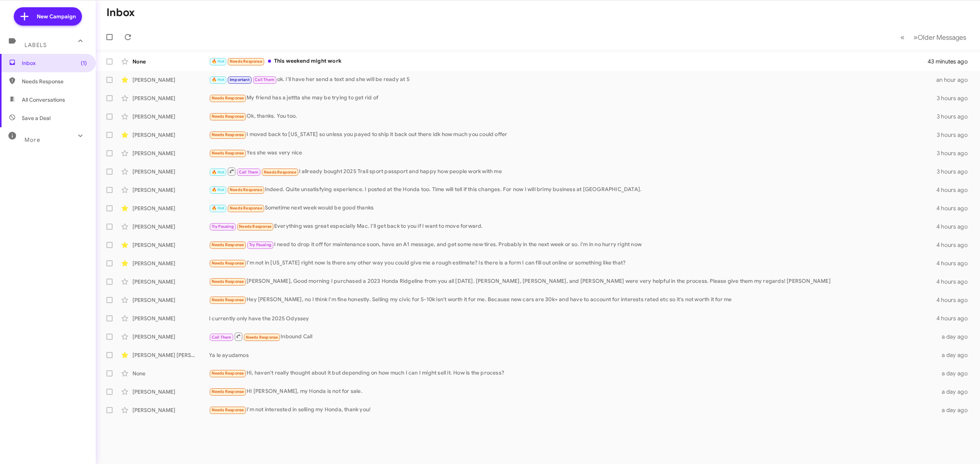 The width and height of the screenshot is (980, 464). Describe the element at coordinates (572, 318) in the screenshot. I see `div: I currently only have the 2025 Odyssey` at that location.